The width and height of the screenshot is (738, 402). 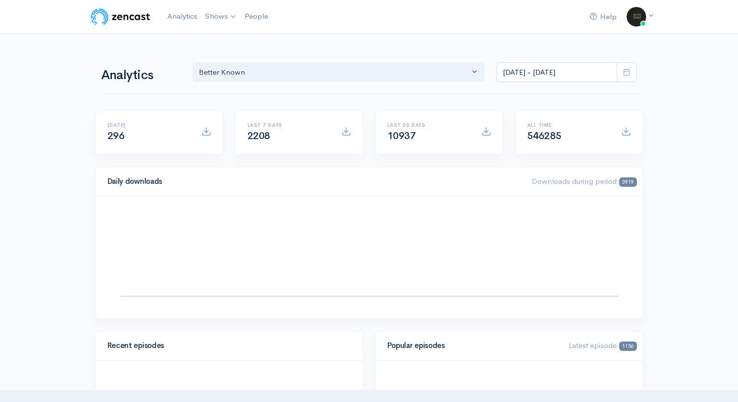 I want to click on span: 3919, so click(x=628, y=182).